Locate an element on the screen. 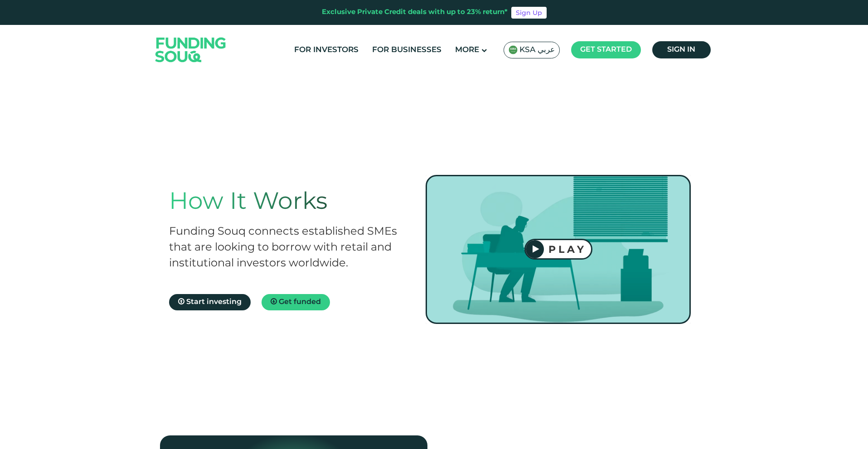 Image resolution: width=868 pixels, height=449 pixels. span: KSA عربي is located at coordinates (537, 50).